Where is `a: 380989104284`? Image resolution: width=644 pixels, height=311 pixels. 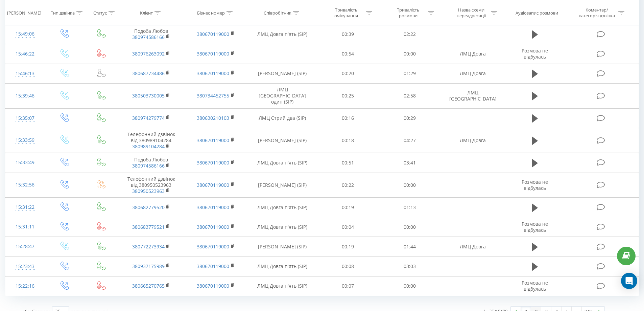 a: 380989104284 is located at coordinates (148, 146).